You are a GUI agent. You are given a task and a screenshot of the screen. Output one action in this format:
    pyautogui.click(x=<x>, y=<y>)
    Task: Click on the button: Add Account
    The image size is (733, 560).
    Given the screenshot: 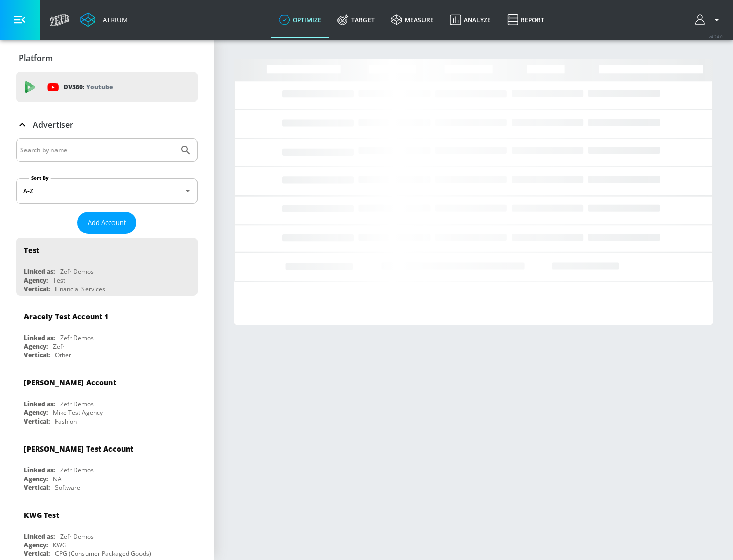 What is the action you would take?
    pyautogui.click(x=107, y=222)
    